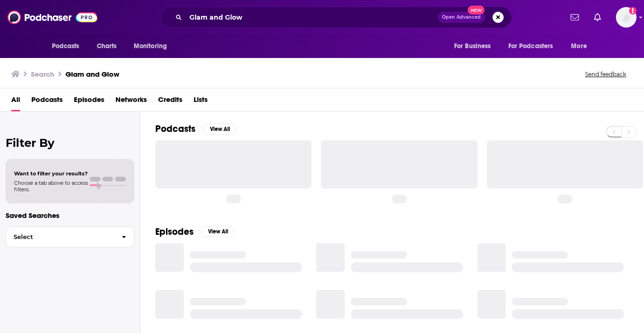  Describe the element at coordinates (52, 17) in the screenshot. I see `a: Podchaser - Follow, Share and Rate Podcasts` at that location.